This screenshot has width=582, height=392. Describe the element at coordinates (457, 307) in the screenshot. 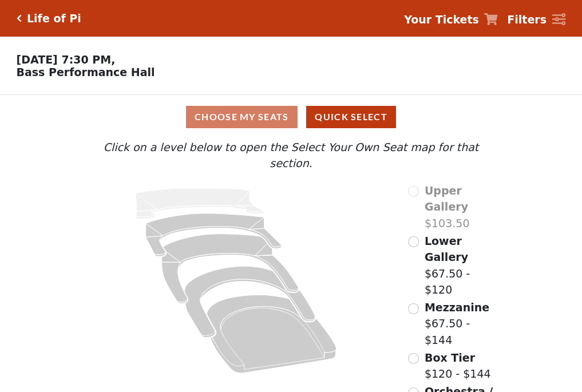

I see `span: Mezzanine` at that location.